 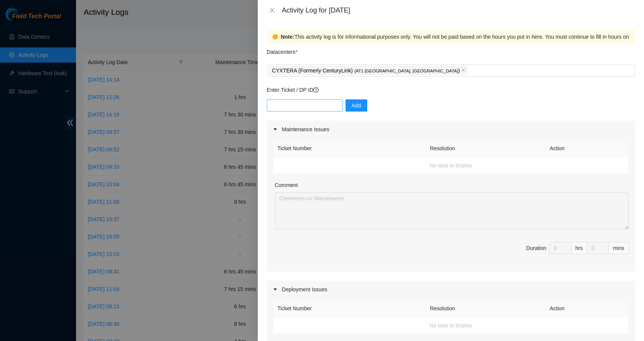 I want to click on span: Add, so click(x=356, y=105).